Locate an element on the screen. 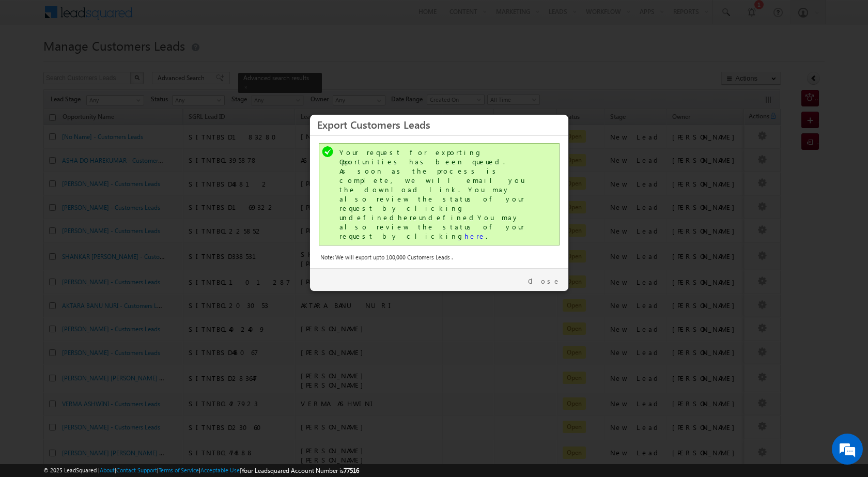 This screenshot has width=868, height=477. span: 77516 is located at coordinates (351, 470).